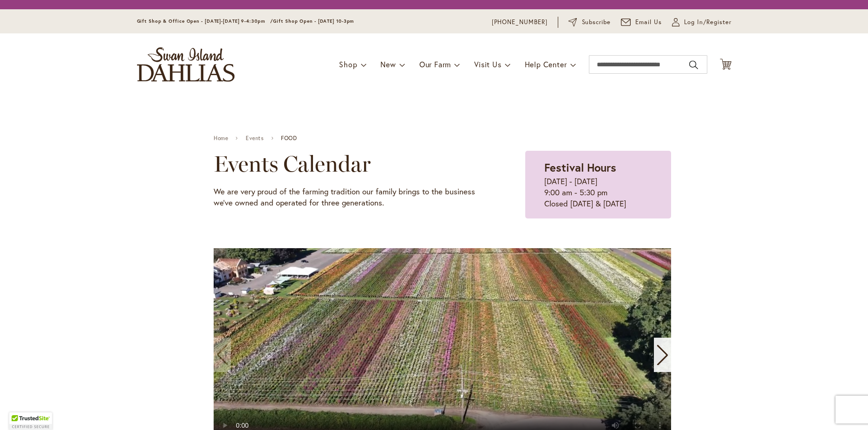 The image size is (868, 430). I want to click on p: We are very proud of the farming tradition our family brings to the business we've owned and oper..., so click(346, 197).